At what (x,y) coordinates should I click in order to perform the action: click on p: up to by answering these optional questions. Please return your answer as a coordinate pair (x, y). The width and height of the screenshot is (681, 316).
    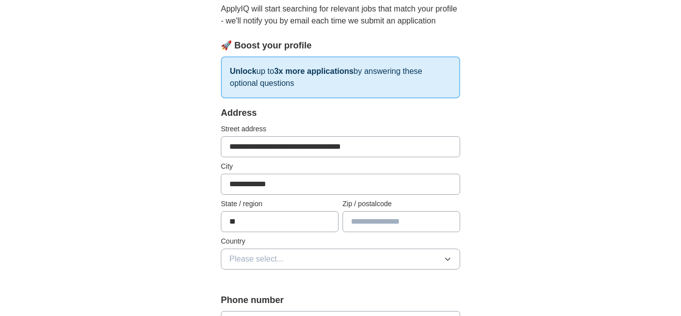
    Looking at the image, I should click on (340, 77).